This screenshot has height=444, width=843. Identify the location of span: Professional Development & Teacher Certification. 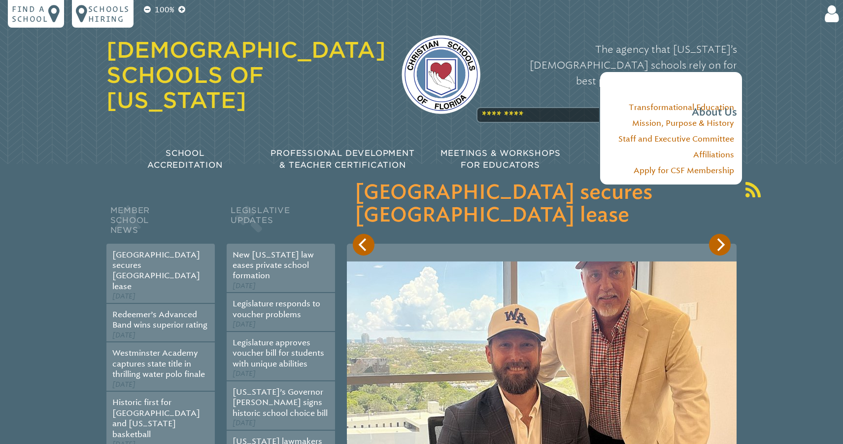
(343, 159).